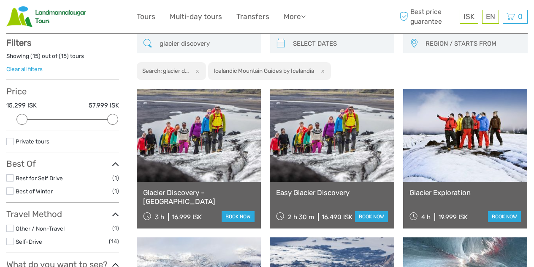 The height and width of the screenshot is (267, 534). What do you see at coordinates (295, 16) in the screenshot?
I see `a: More` at bounding box center [295, 16].